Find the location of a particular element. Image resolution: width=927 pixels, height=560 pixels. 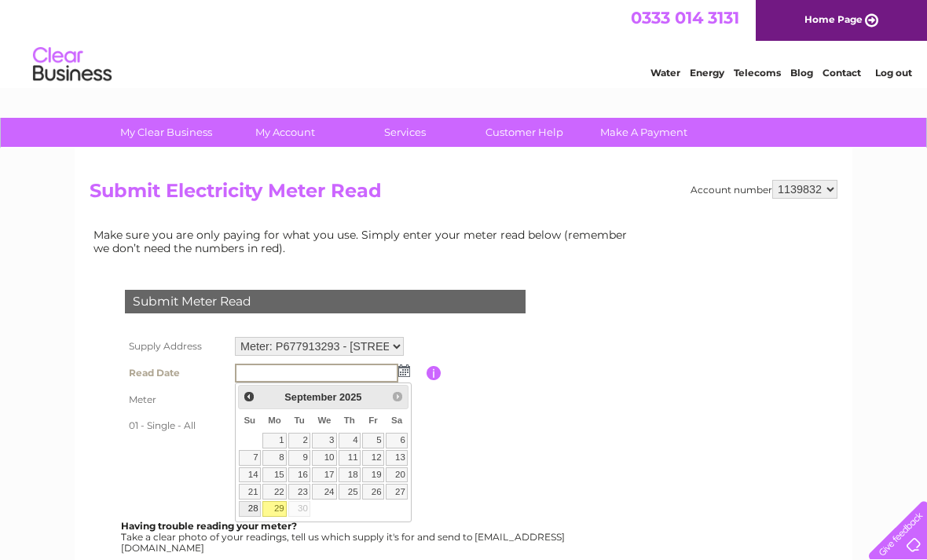

a: My Clear Business is located at coordinates (165, 132).